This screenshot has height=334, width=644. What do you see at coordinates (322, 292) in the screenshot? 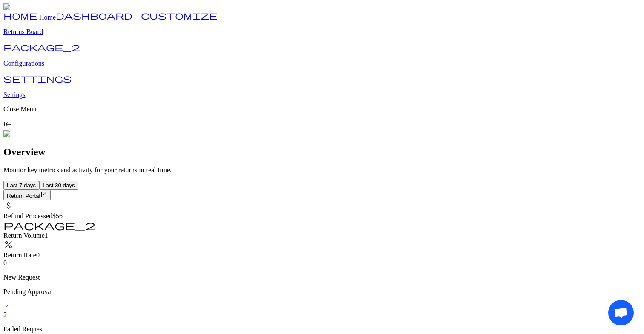
I see `p: Pending Approval` at bounding box center [322, 292].